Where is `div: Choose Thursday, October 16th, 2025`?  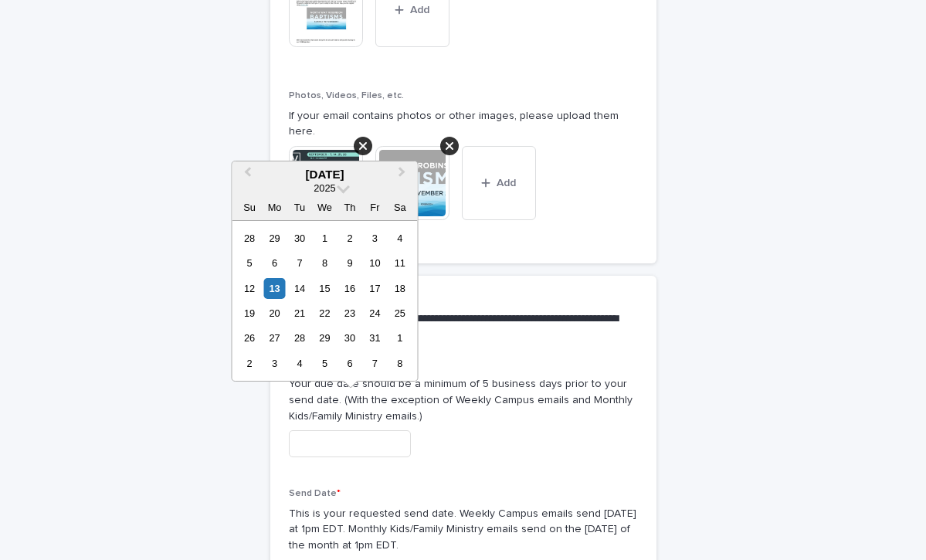
div: Choose Thursday, October 16th, 2025 is located at coordinates (349, 288).